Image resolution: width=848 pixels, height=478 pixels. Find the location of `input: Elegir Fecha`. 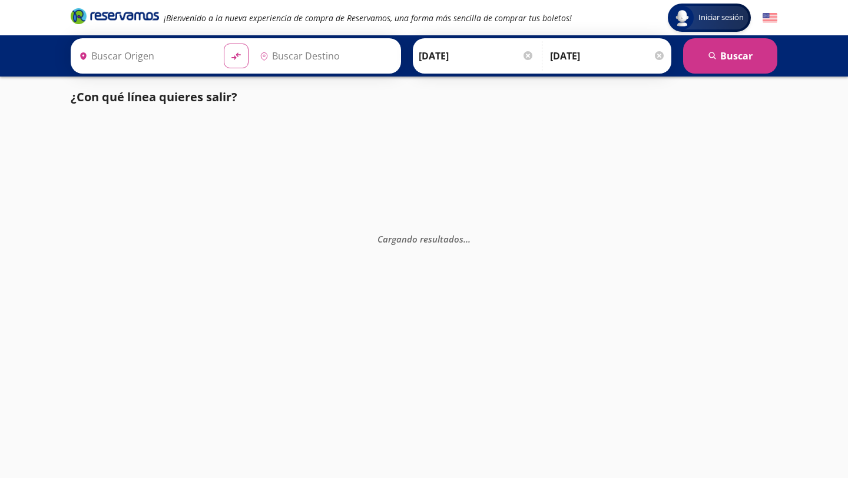

input: Elegir Fecha is located at coordinates (476, 56).